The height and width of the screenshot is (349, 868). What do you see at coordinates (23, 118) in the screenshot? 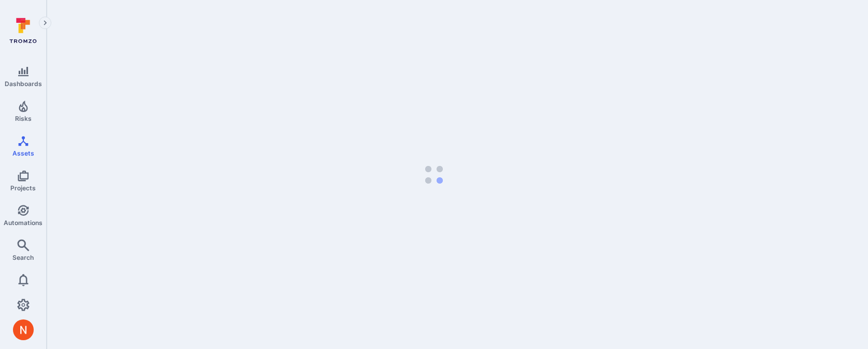
I see `span: Risks` at bounding box center [23, 118].